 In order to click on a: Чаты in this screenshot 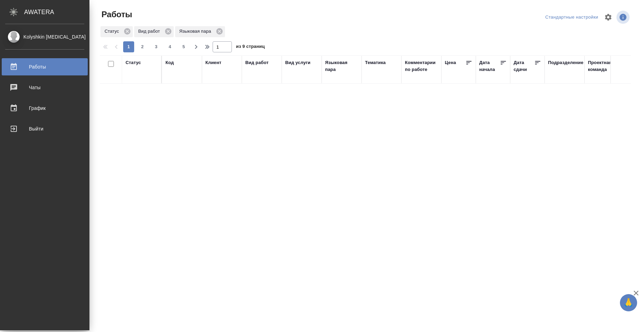, I will do `click(45, 88)`.